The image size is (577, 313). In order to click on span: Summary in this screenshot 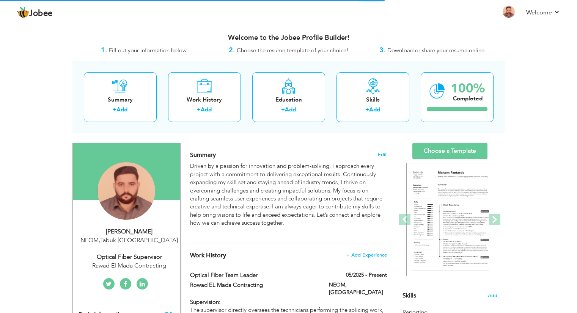, I will do `click(203, 155)`.